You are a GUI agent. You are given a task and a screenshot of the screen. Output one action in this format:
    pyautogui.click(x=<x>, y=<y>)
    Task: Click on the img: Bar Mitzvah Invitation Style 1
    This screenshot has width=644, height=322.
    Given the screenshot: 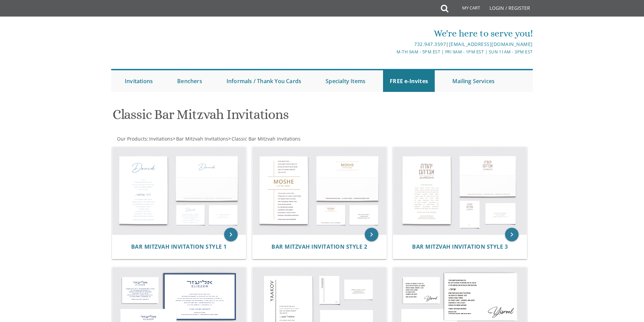 What is the action you would take?
    pyautogui.click(x=179, y=191)
    